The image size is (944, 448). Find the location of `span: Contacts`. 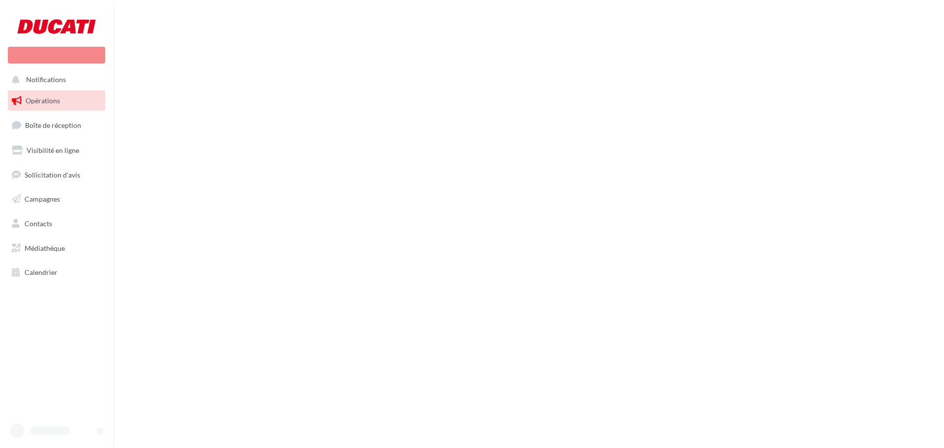

span: Contacts is located at coordinates (38, 223).